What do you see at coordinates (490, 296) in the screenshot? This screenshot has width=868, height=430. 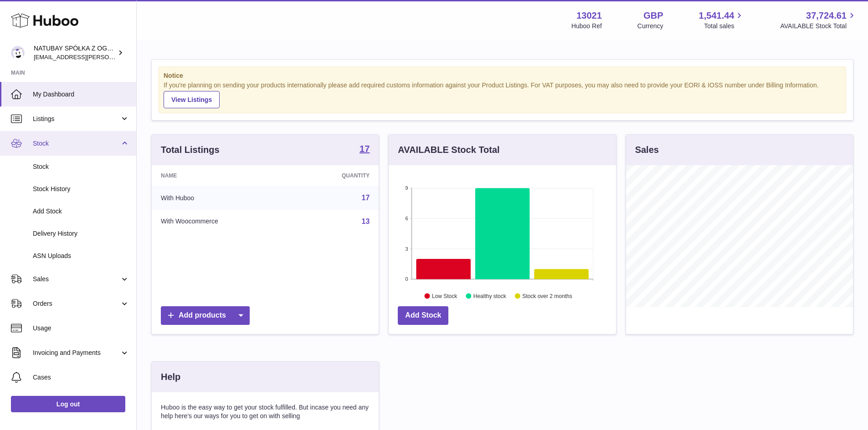 I see `text: Healthy stock` at bounding box center [490, 296].